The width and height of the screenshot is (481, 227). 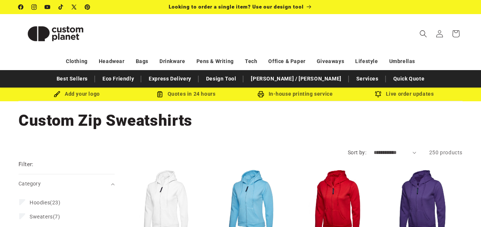 I want to click on a: Headwear, so click(x=112, y=61).